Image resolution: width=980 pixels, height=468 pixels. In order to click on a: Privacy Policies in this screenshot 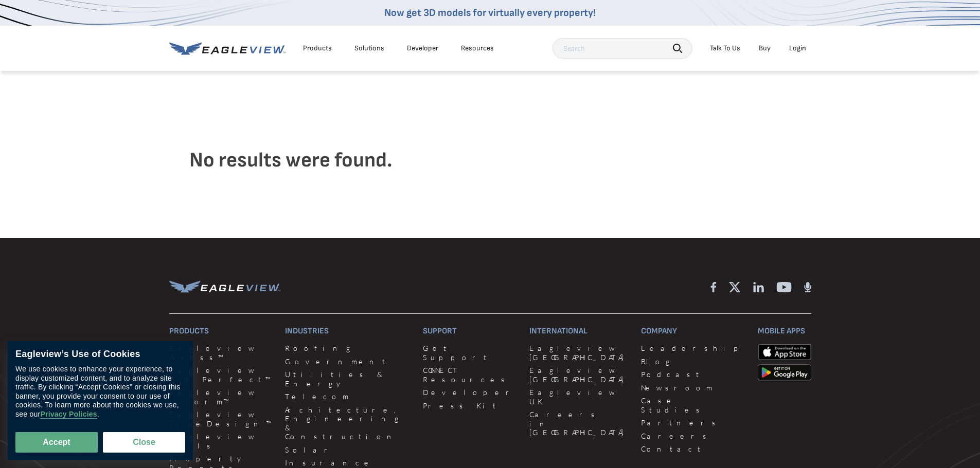, I will do `click(69, 415)`.